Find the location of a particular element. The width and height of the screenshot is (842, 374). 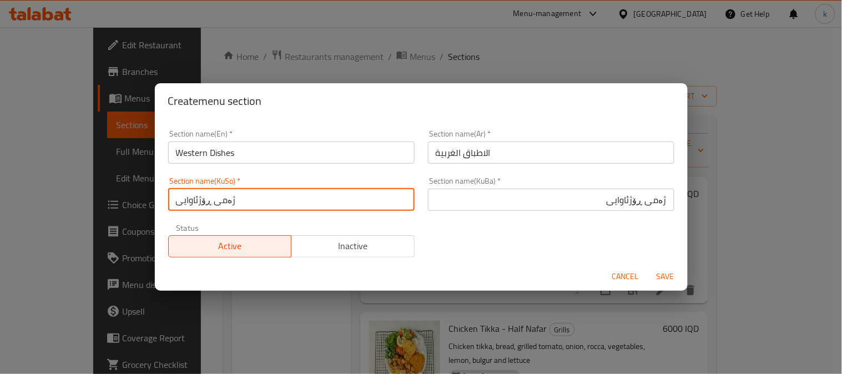

button: Save is located at coordinates (666, 276).